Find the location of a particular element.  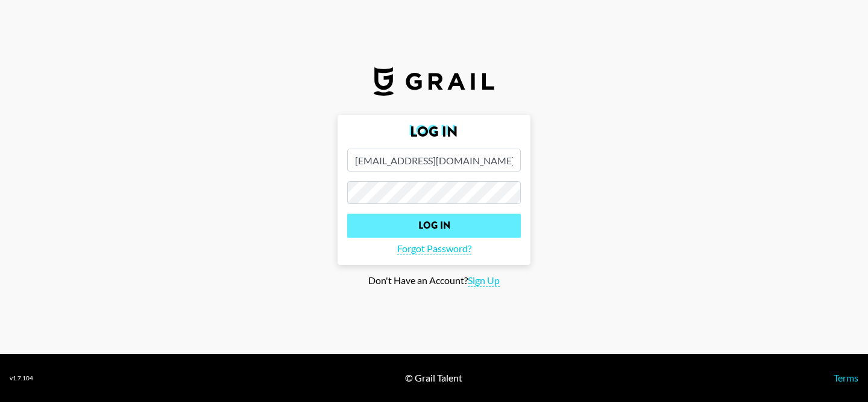

div: Don't Have an Account? is located at coordinates (434, 281).